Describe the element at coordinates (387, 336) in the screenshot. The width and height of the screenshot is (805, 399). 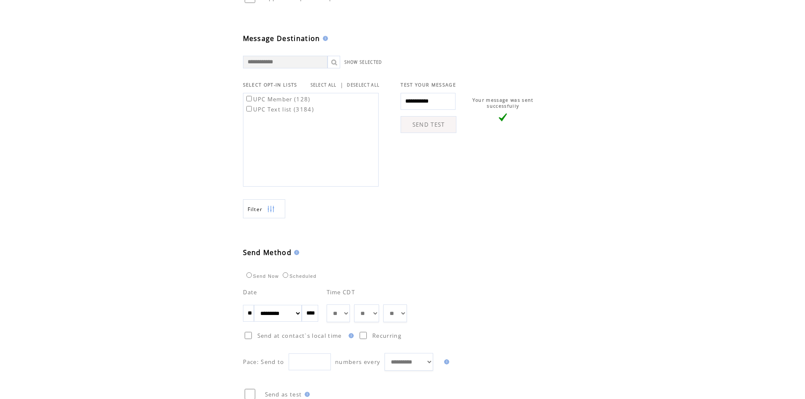
I see `span: Recurring` at that location.